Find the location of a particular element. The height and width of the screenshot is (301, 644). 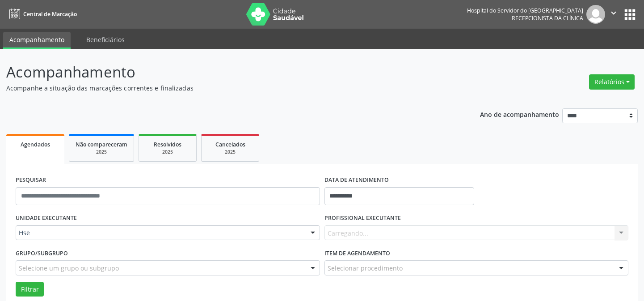

span: Resolvidos is located at coordinates (167, 144).